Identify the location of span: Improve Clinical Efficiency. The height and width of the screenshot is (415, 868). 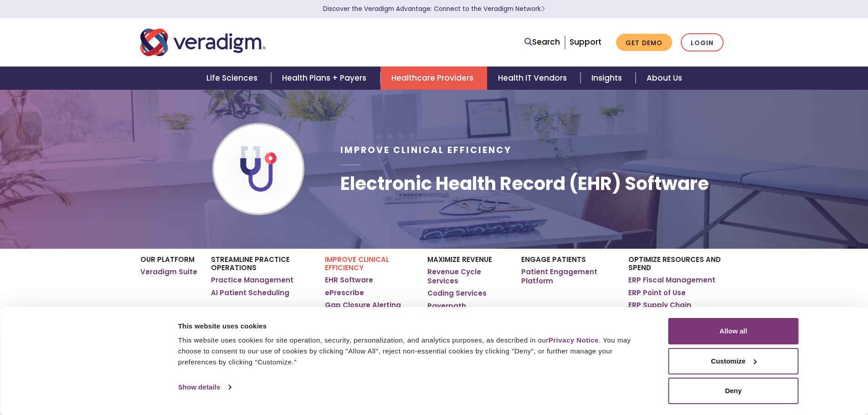
(426, 150).